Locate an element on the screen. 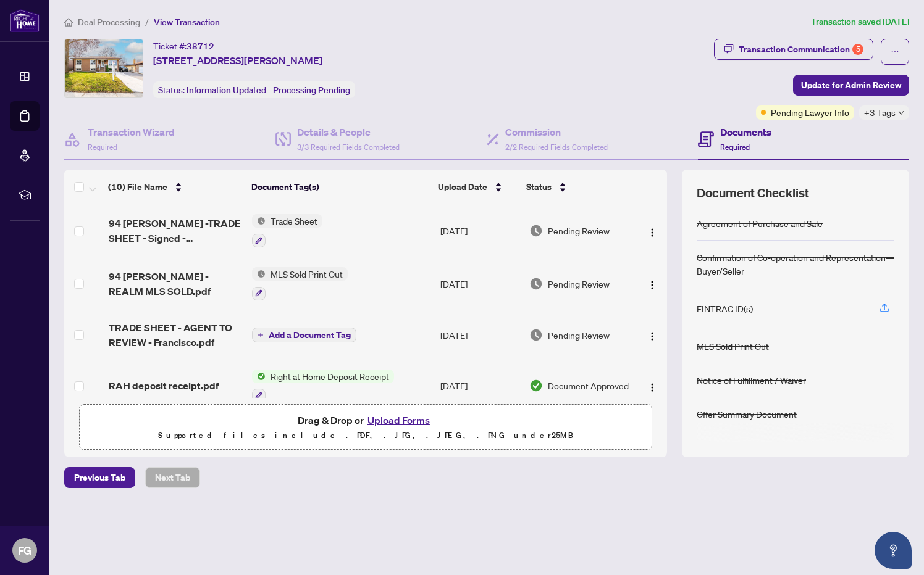 This screenshot has height=575, width=924. span: Pending Lawyer Info is located at coordinates (809, 113).